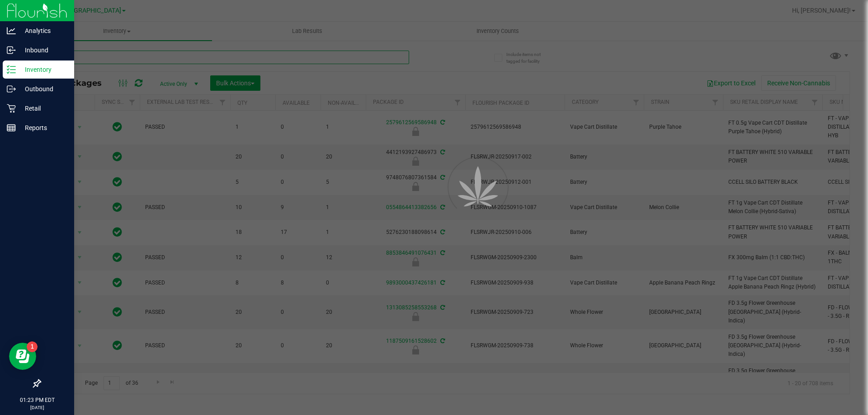 Image resolution: width=868 pixels, height=415 pixels. I want to click on p: Analytics, so click(43, 30).